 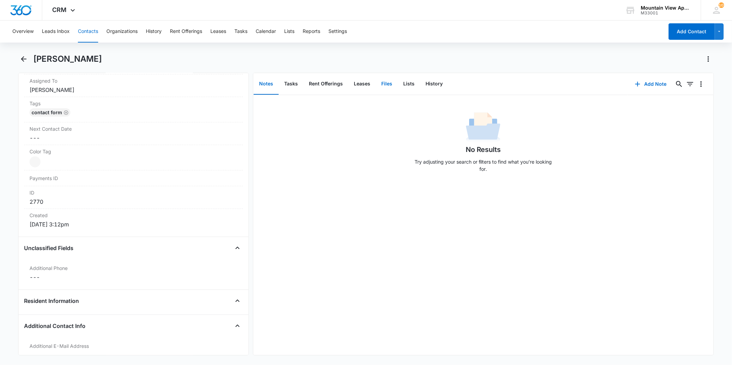 I want to click on label: Assigned To, so click(x=133, y=81).